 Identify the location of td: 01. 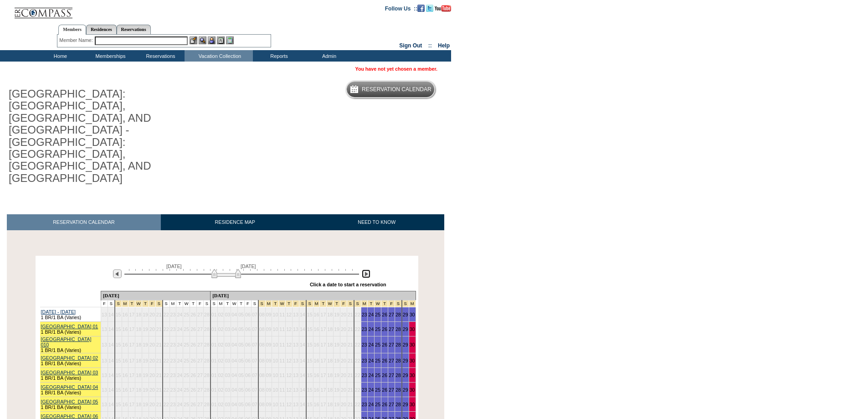
(214, 344).